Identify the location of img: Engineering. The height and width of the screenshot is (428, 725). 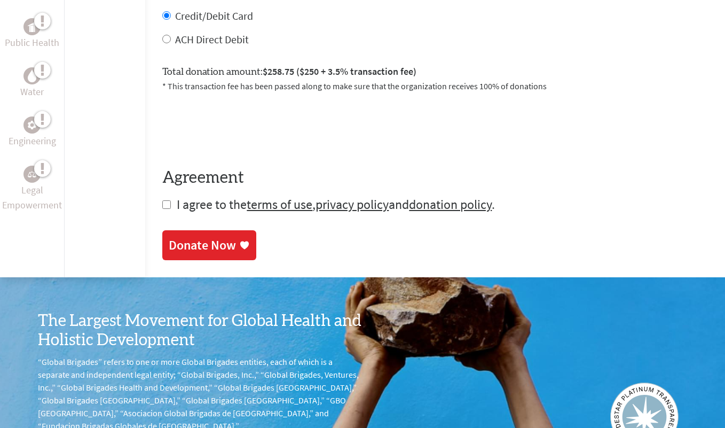
(32, 125).